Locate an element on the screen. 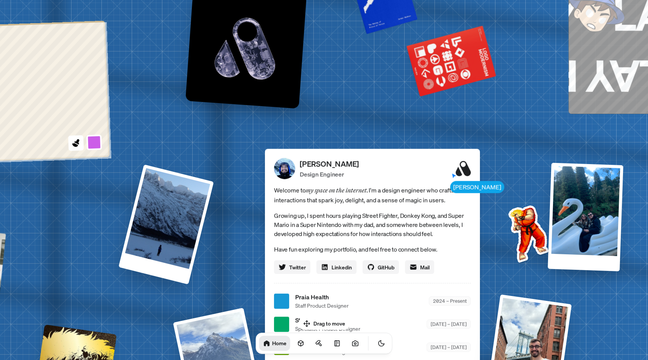 The image size is (648, 360). button: Toggle Theme is located at coordinates (382, 343).